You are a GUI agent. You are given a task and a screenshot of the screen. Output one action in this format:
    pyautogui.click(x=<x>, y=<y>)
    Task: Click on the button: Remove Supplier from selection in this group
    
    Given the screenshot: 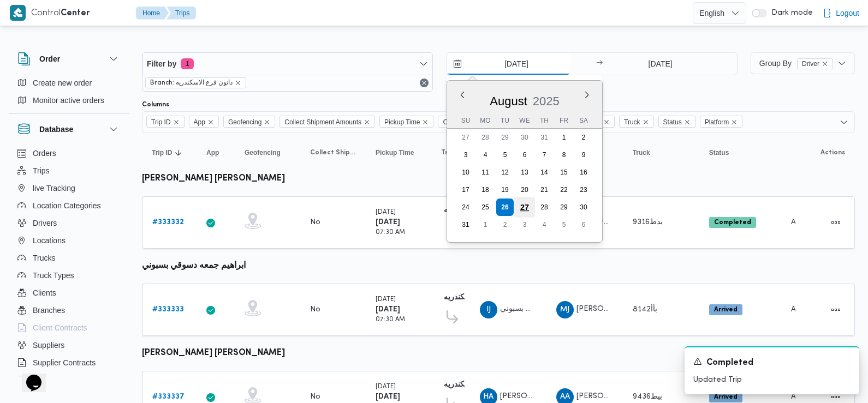 What is the action you would take?
    pyautogui.click(x=606, y=122)
    